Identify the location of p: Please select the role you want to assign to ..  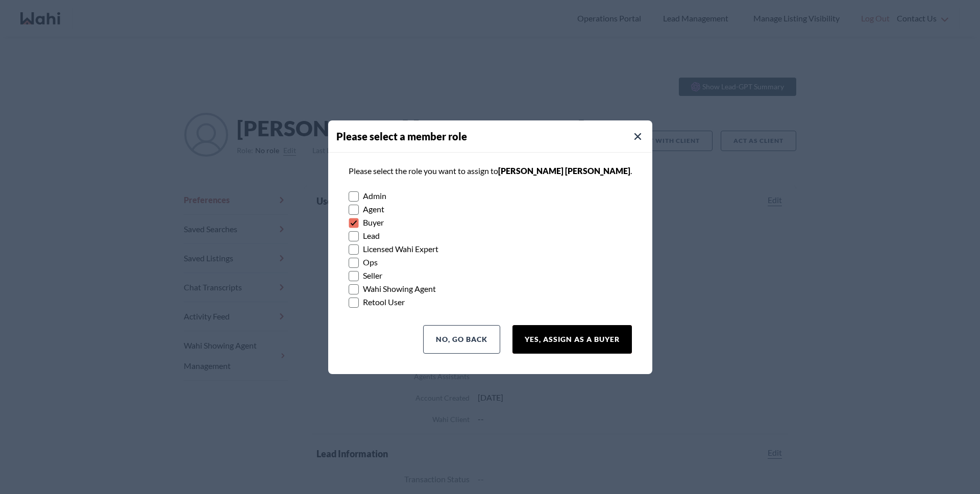
(490, 171).